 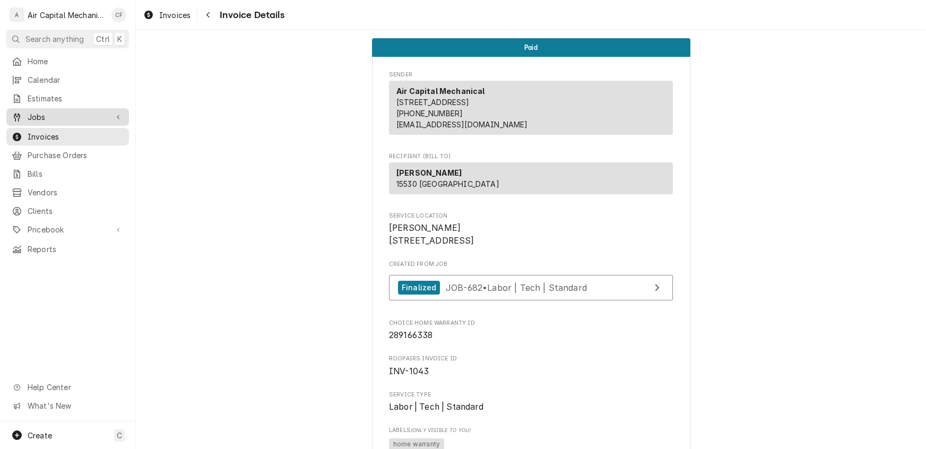 I want to click on a: Calendar, so click(x=67, y=80).